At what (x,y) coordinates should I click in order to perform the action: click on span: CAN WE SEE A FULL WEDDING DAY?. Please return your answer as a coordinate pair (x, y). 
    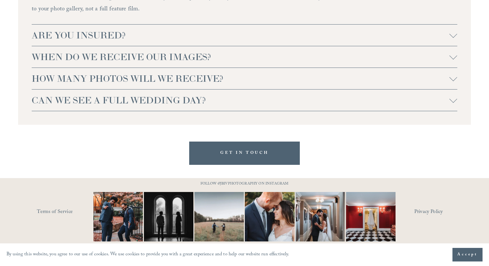
    Looking at the image, I should click on (241, 100).